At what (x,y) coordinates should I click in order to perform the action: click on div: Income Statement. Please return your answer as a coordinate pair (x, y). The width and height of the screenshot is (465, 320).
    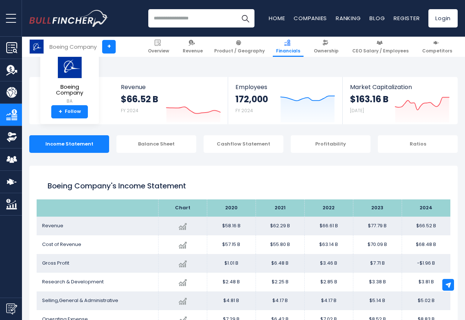
    Looking at the image, I should click on (69, 144).